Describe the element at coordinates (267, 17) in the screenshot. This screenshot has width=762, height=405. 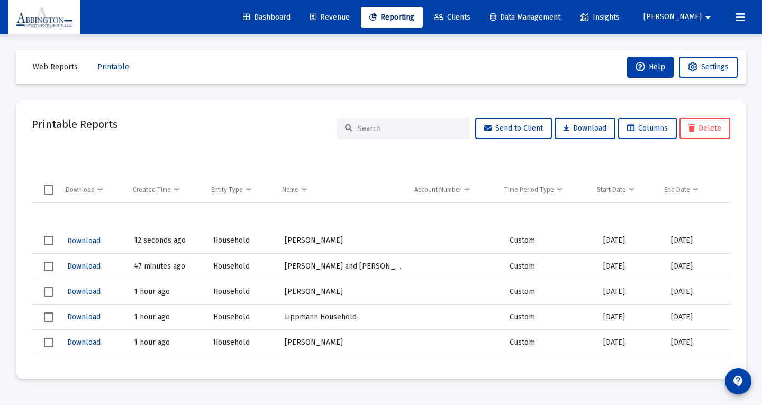
I see `a: Dashboard` at that location.